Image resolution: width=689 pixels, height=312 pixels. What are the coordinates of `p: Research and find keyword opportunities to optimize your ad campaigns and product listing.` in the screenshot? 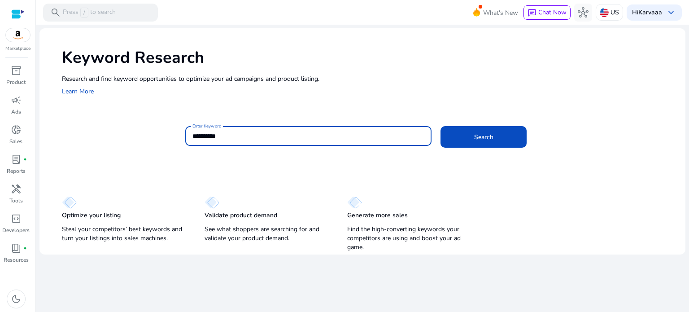 It's located at (369, 78).